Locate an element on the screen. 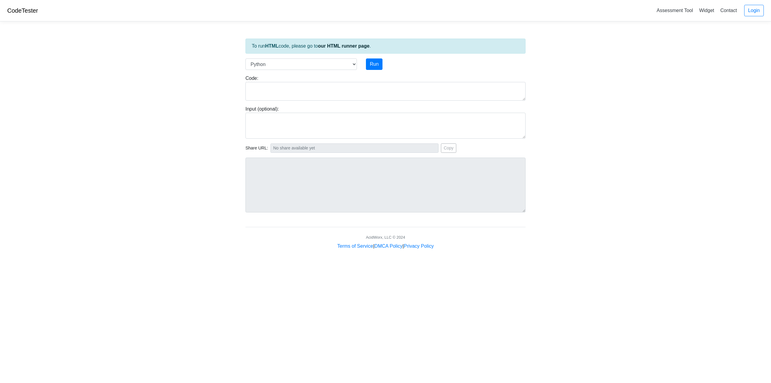  button: Copy is located at coordinates (448, 148).